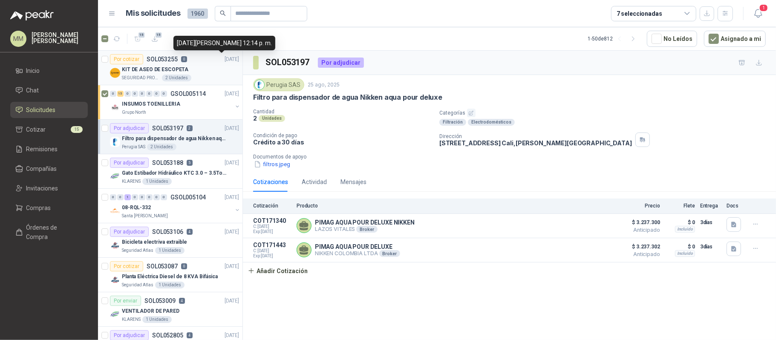  What do you see at coordinates (160, 301) in the screenshot?
I see `p: SOL053009` at bounding box center [160, 301].